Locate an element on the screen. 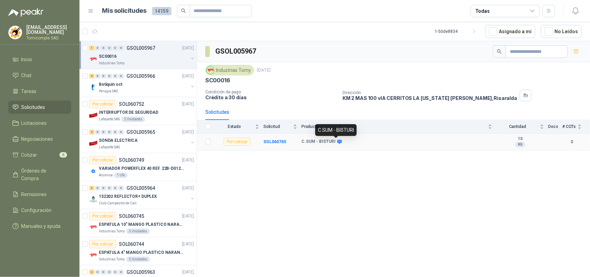 The height and width of the screenshot is (277, 590). span: Remisiones is located at coordinates (34, 194).